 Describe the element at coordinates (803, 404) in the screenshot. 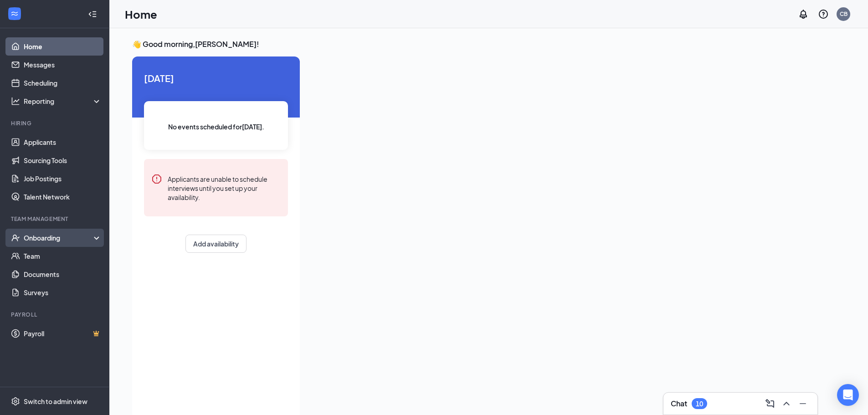

I see `svg: Minimize` at that location.